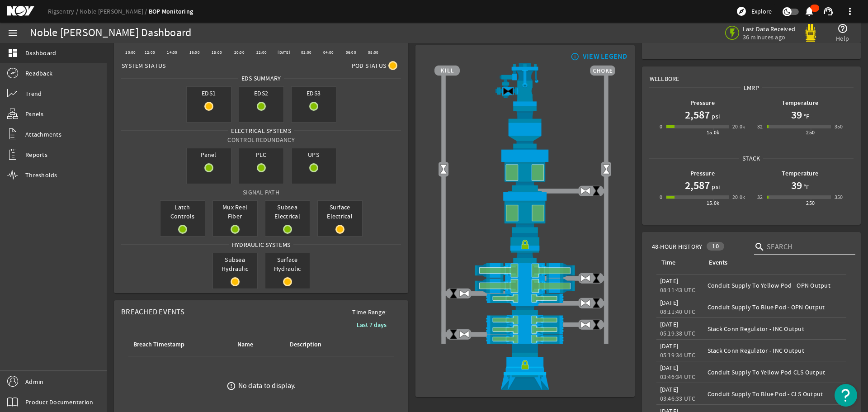 This screenshot has width=868, height=412. Describe the element at coordinates (267, 386) in the screenshot. I see `div: No data to display.` at that location.